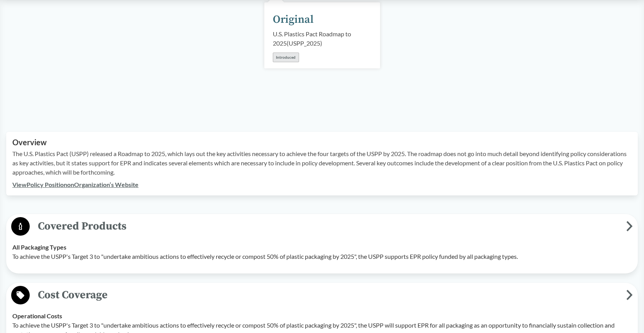 This screenshot has width=644, height=333. Describe the element at coordinates (321, 142) in the screenshot. I see `h2: Overview` at that location.